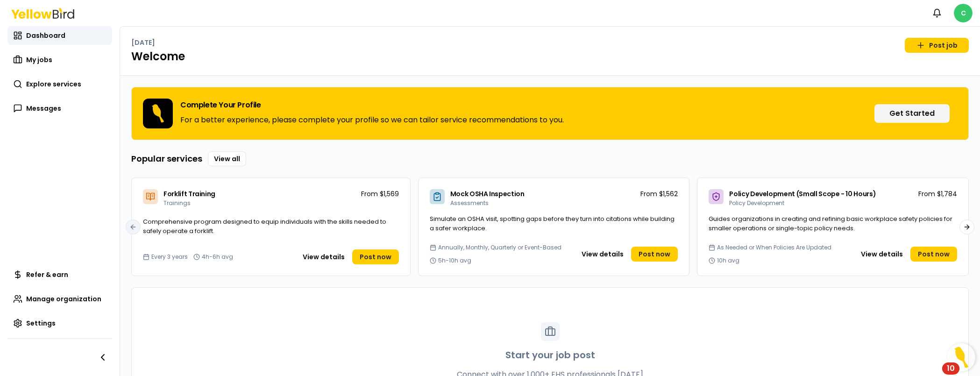  I want to click on h3: Popular services, so click(167, 159).